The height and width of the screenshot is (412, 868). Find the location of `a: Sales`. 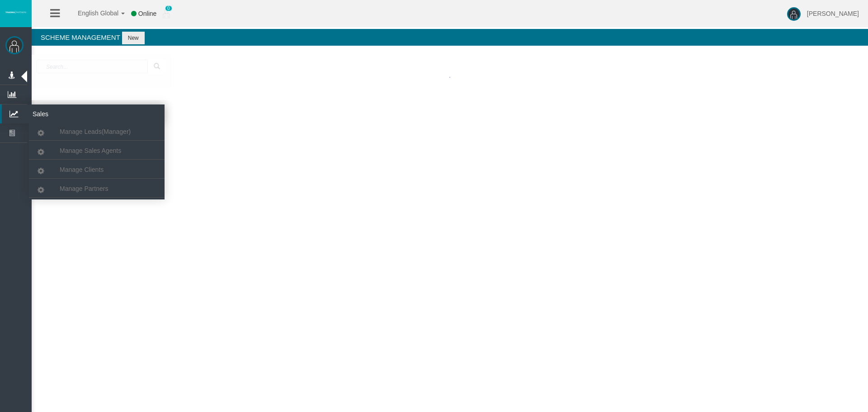

a: Sales is located at coordinates (83, 114).